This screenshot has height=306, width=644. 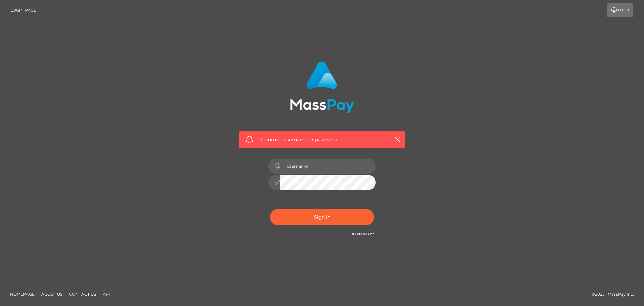 I want to click on a: Login, so click(x=620, y=11).